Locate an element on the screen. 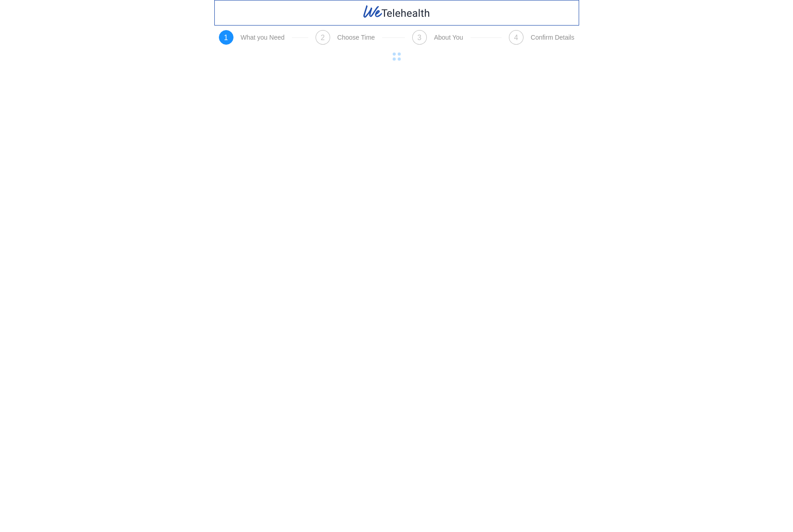  span: 2 is located at coordinates (322, 37).